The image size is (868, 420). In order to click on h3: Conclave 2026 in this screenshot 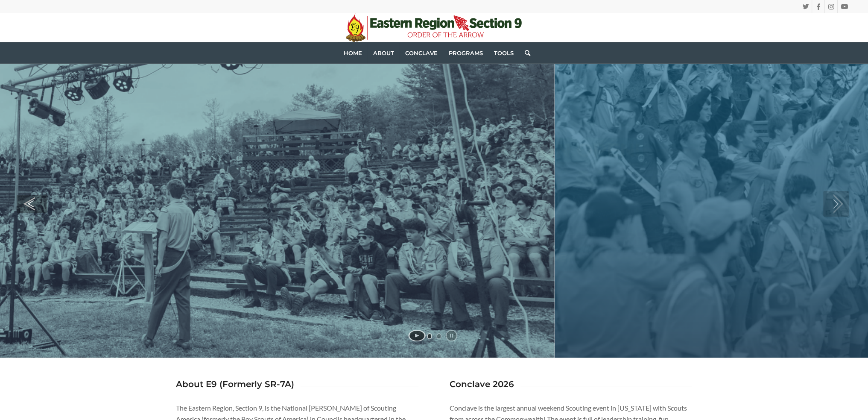, I will do `click(482, 384)`.